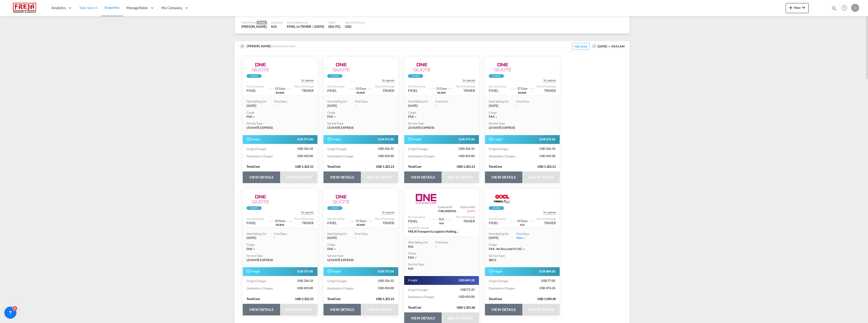 The image size is (868, 323). Describe the element at coordinates (267, 167) in the screenshot. I see `div: Total Cost` at that location.